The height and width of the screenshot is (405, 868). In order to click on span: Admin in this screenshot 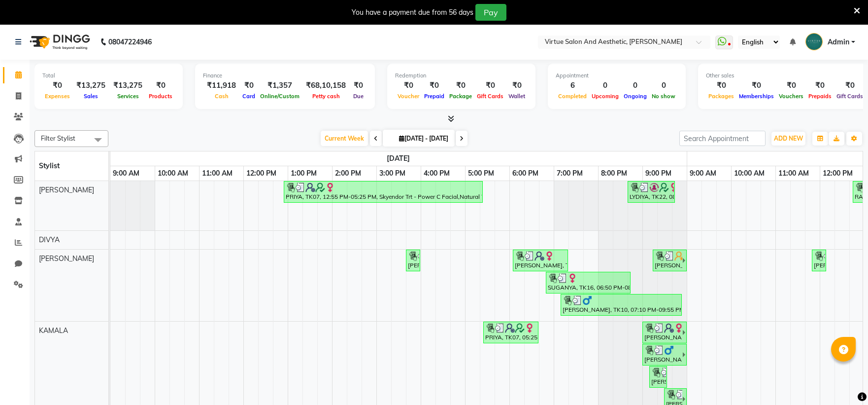, I will do `click(839, 42)`.